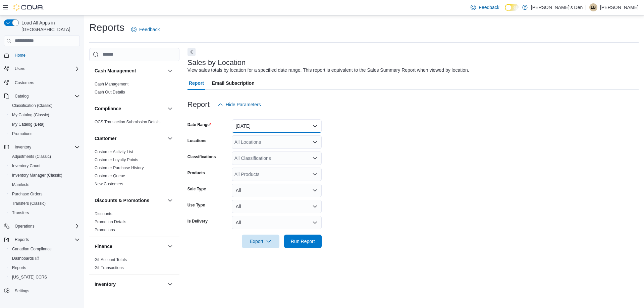 The width and height of the screenshot is (644, 308). What do you see at coordinates (149, 30) in the screenshot?
I see `span: Feedback` at bounding box center [149, 30].